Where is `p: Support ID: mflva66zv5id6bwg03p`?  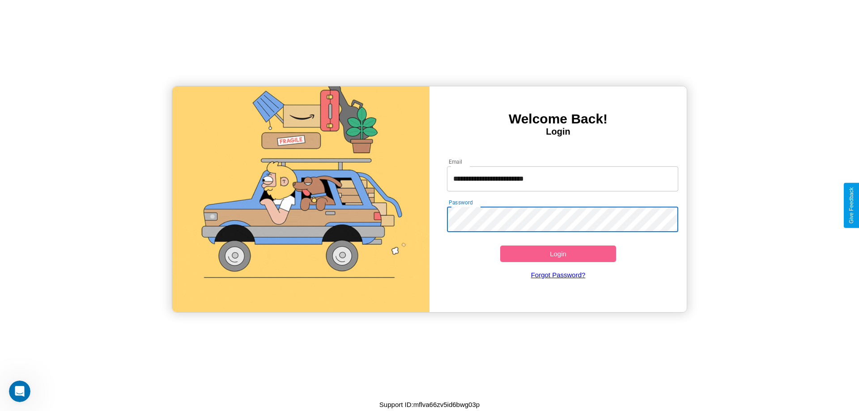
p: Support ID: mflva66zv5id6bwg03p is located at coordinates (429, 404).